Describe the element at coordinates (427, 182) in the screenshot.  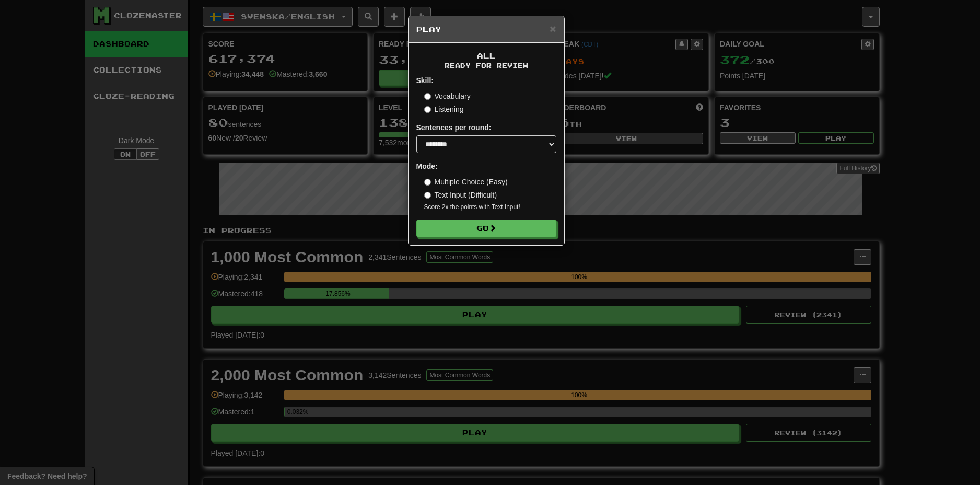
I see `input: Multiple Choice (Easy)` at that location.